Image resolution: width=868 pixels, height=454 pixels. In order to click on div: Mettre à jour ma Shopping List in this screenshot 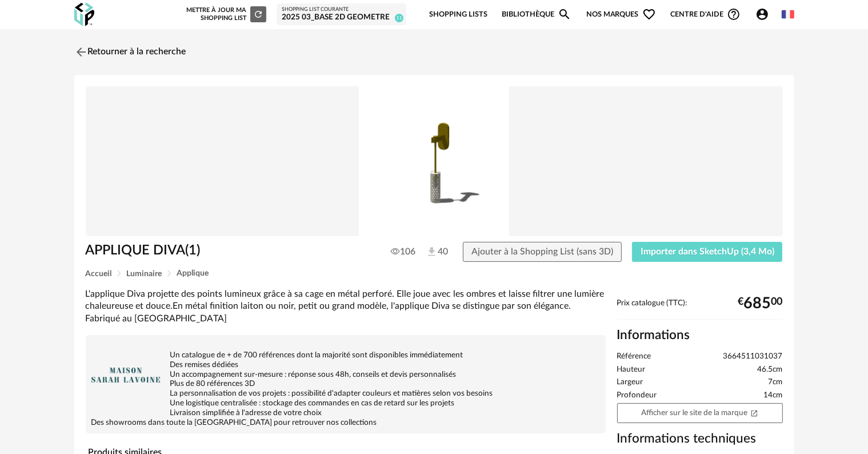, I will do `click(225, 14)`.